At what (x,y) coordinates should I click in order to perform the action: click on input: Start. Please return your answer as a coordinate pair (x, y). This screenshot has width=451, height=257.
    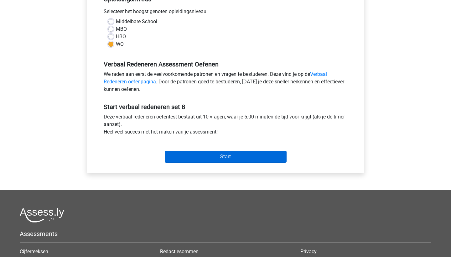
    Looking at the image, I should click on (226, 157).